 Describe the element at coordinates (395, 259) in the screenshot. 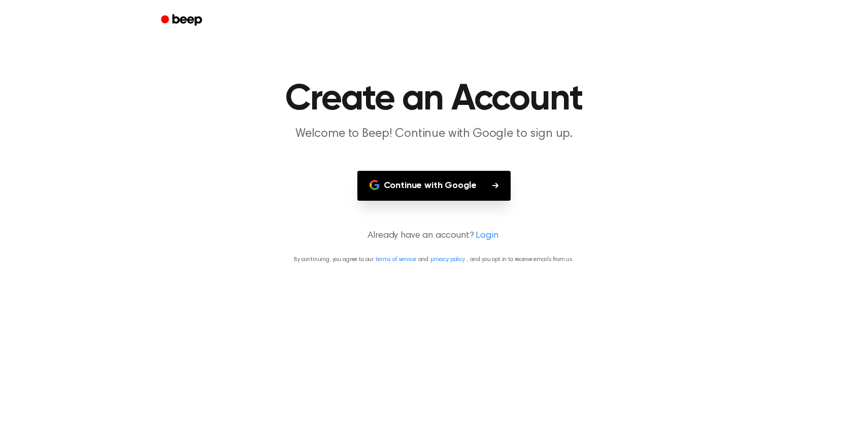

I see `a: terms of service` at that location.